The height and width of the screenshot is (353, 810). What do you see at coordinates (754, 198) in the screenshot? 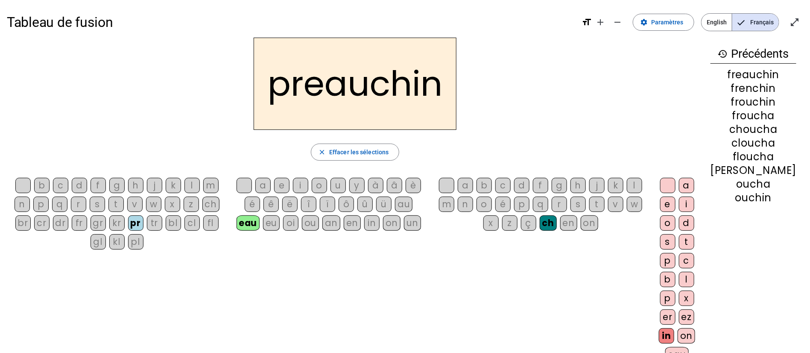
I see `div: ouchin` at bounding box center [754, 198].